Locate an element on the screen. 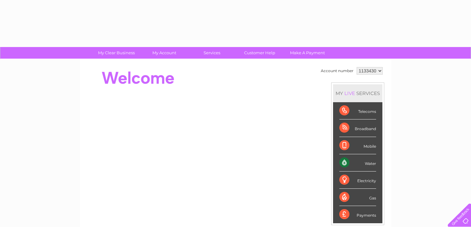  div: Water is located at coordinates (357, 163).